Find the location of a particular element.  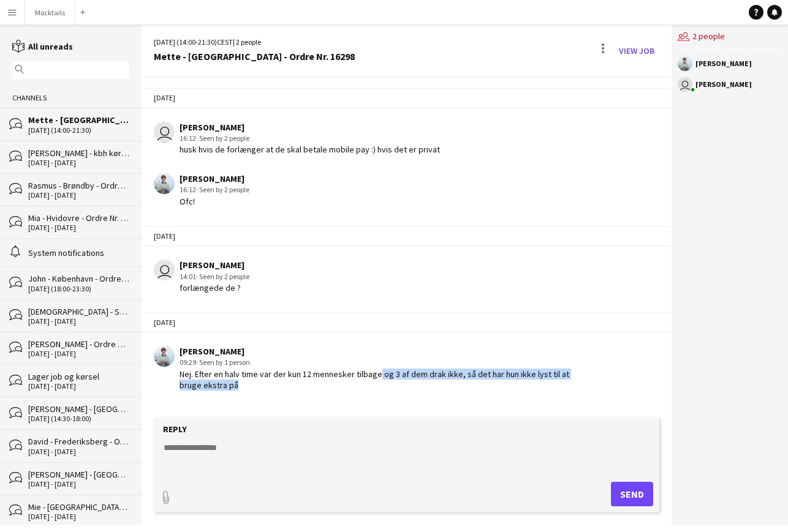

div: Nej. Efter en halv time var der kun 12 mennesker tilbage og 3 af dem drak ikke, så det har hun ik... is located at coordinates (379, 380).